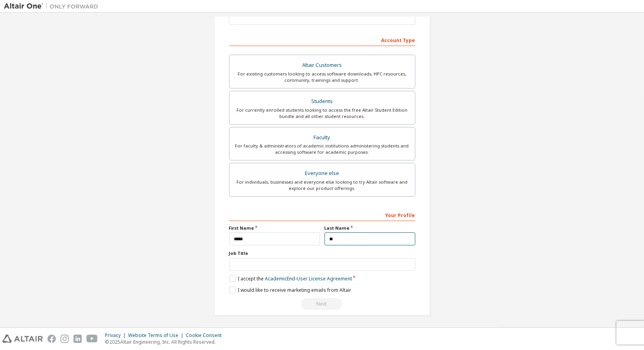 This screenshot has height=350, width=644. I want to click on label: Job Title, so click(322, 253).